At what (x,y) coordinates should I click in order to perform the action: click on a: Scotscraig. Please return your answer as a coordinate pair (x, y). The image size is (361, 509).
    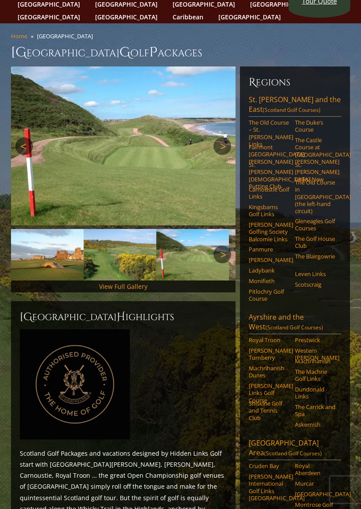
    Looking at the image, I should click on (315, 284).